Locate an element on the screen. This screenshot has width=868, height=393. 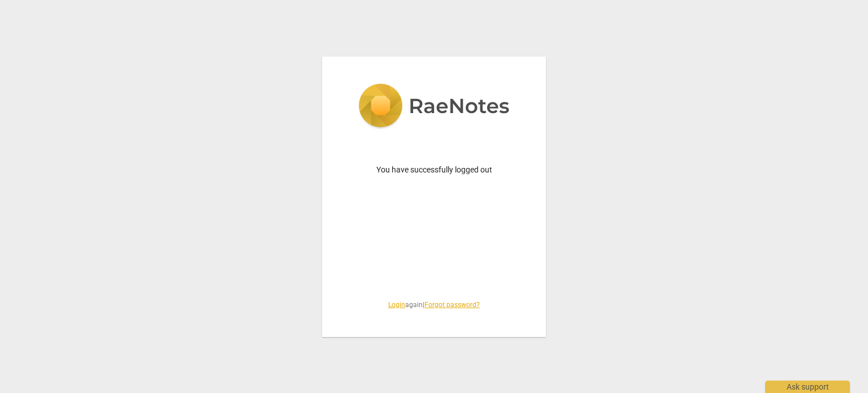
div: Ask support is located at coordinates (807, 387).